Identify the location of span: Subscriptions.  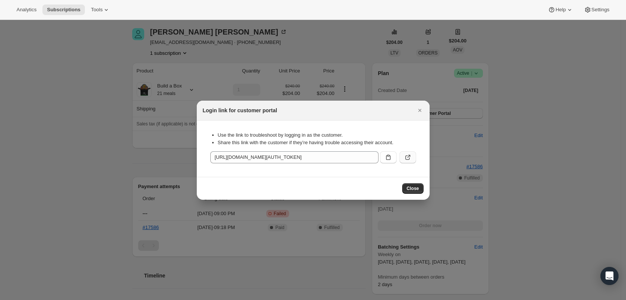
(63, 10).